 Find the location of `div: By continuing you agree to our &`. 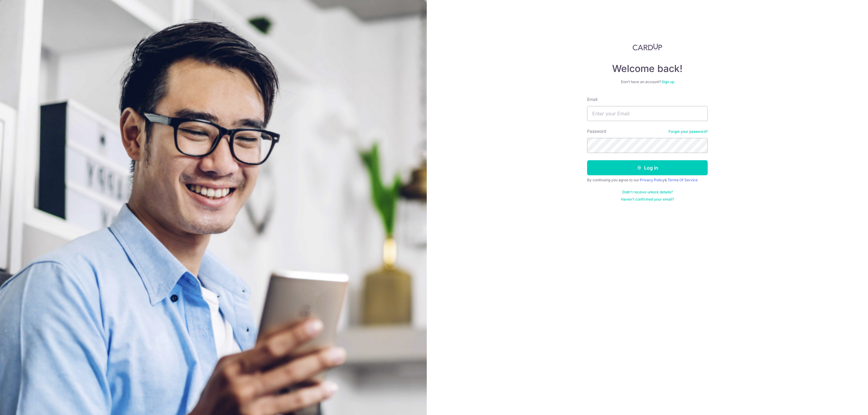

div: By continuing you agree to our & is located at coordinates (648, 180).